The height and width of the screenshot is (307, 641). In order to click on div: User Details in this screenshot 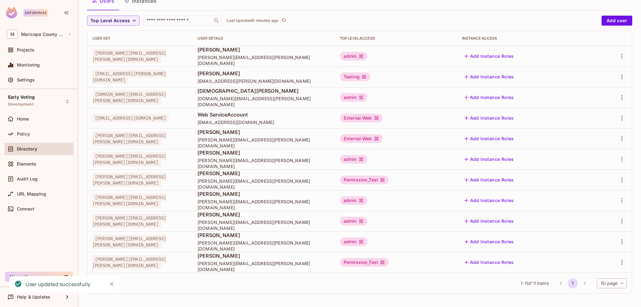, I will do `click(263, 38)`.